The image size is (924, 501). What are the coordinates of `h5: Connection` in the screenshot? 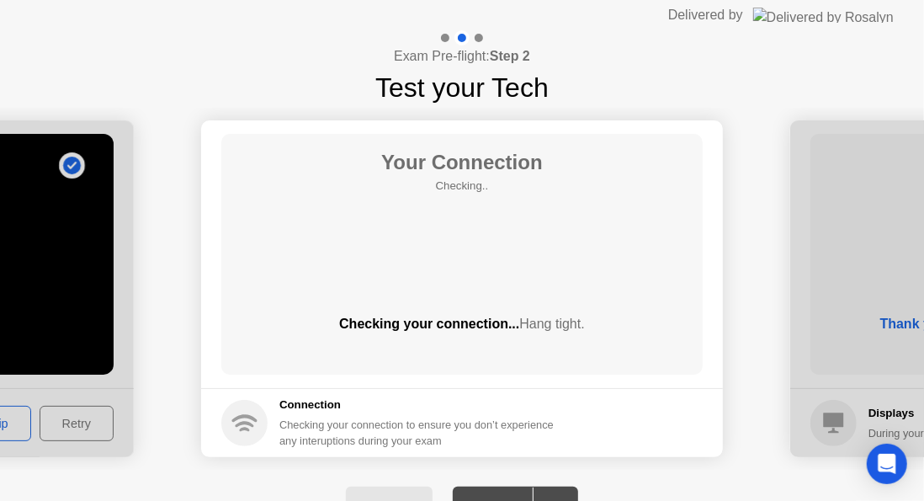 It's located at (422, 405).